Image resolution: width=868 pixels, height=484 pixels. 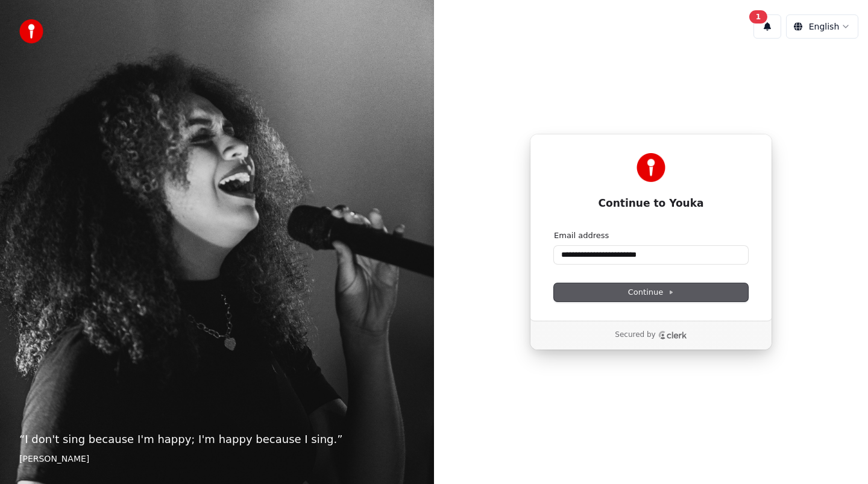 What do you see at coordinates (758, 17) in the screenshot?
I see `div: 1` at bounding box center [758, 17].